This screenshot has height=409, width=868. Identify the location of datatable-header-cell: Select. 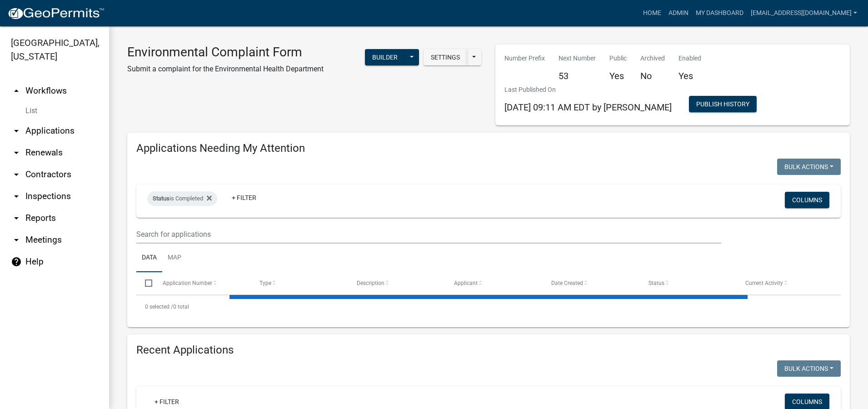
(145, 284).